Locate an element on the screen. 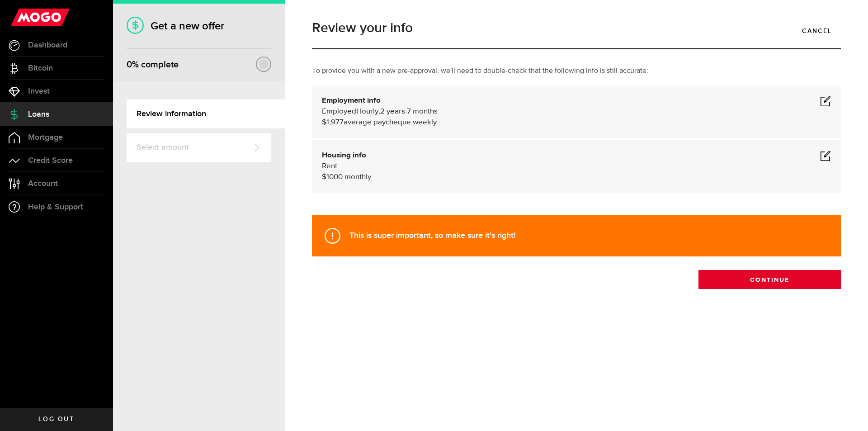  span: Mortgage is located at coordinates (46, 138).